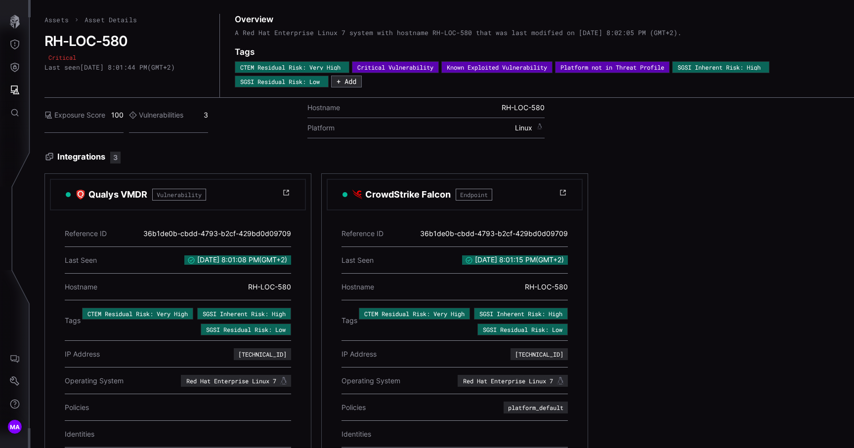 The height and width of the screenshot is (448, 854). I want to click on img: Demo CrowdStrike Falcon, so click(357, 195).